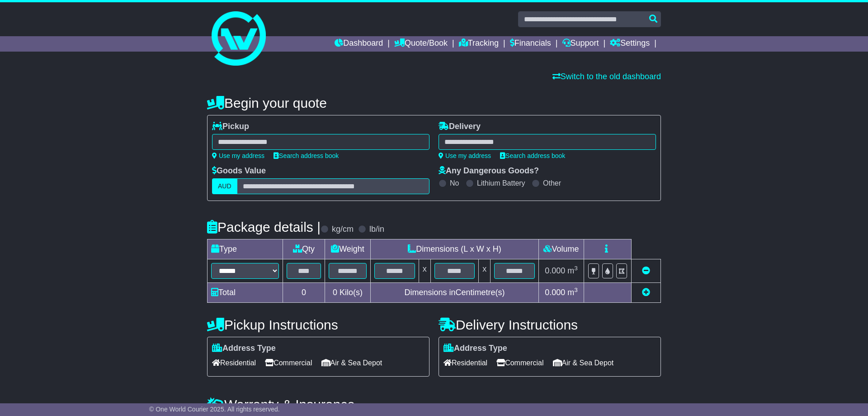 The height and width of the screenshot is (416, 868). I want to click on td: 0, so click(304, 293).